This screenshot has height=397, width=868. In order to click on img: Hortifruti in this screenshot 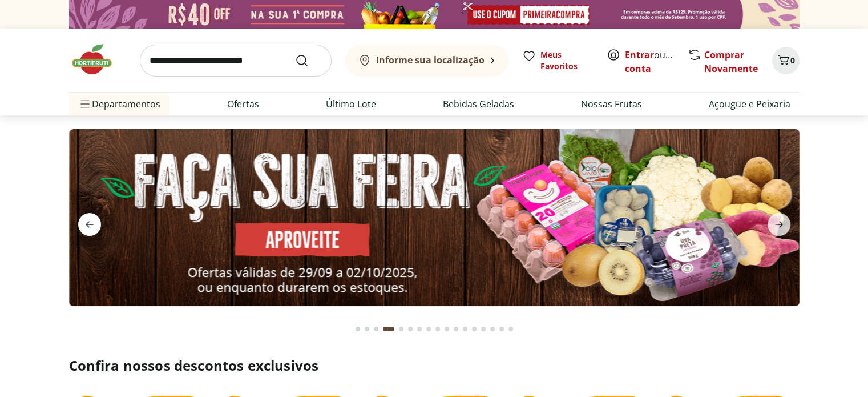, I will do `click(97, 60)`.